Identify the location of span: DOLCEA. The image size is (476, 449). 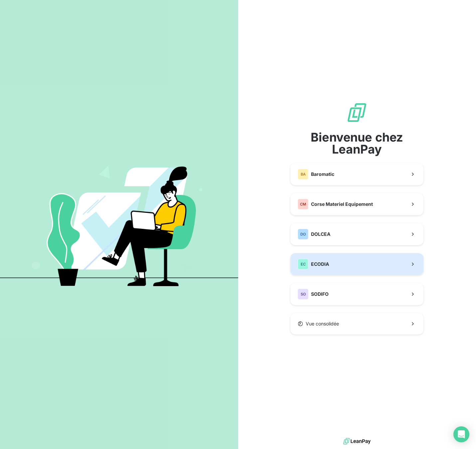
(321, 234).